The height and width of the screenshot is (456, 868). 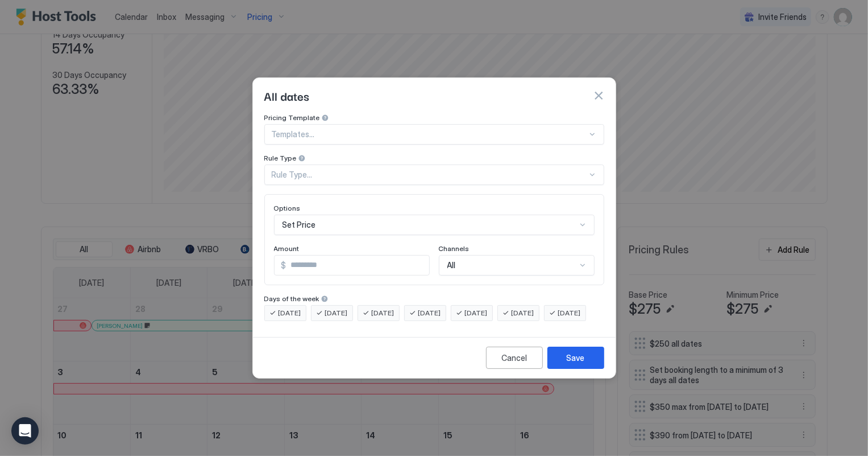 I want to click on span: Channels, so click(x=454, y=248).